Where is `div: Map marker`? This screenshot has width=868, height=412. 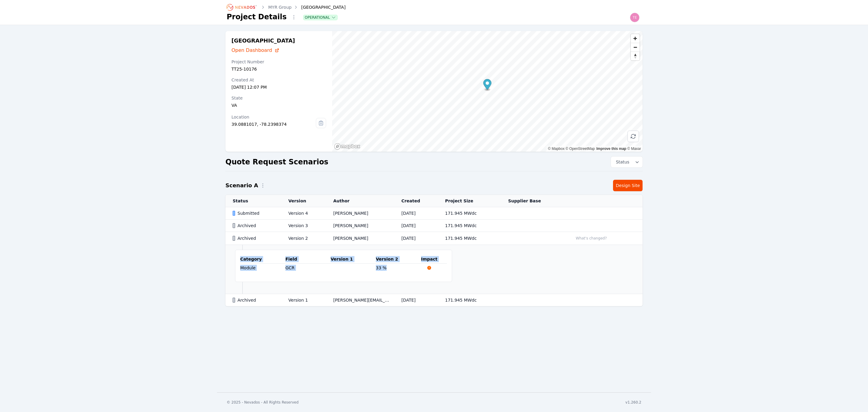
div: Map marker is located at coordinates (487, 85).